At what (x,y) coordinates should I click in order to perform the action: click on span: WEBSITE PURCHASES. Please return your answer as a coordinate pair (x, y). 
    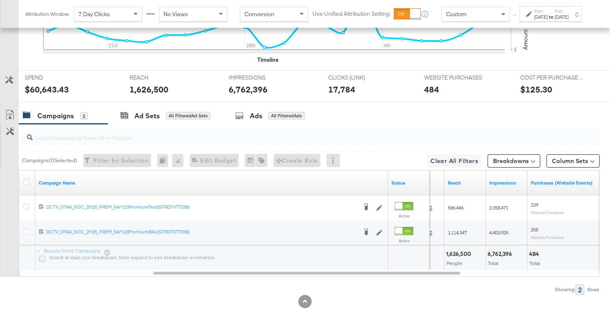
    Looking at the image, I should click on (455, 78).